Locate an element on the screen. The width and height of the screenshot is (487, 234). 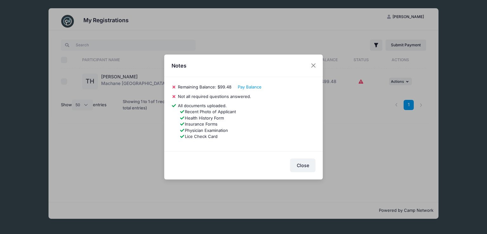
li: Insurance Forms is located at coordinates (248, 124).